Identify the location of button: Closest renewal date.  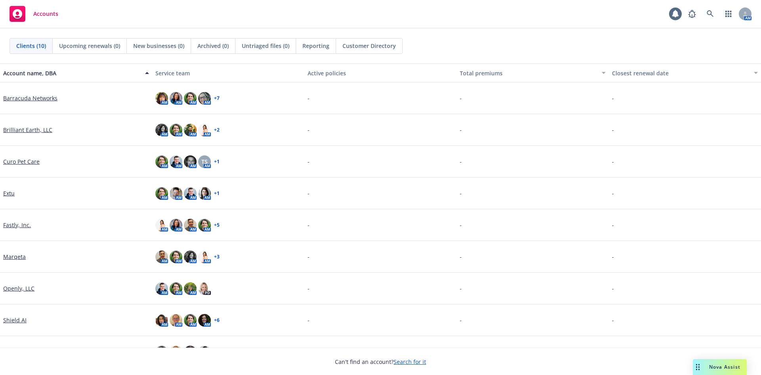
(685, 73).